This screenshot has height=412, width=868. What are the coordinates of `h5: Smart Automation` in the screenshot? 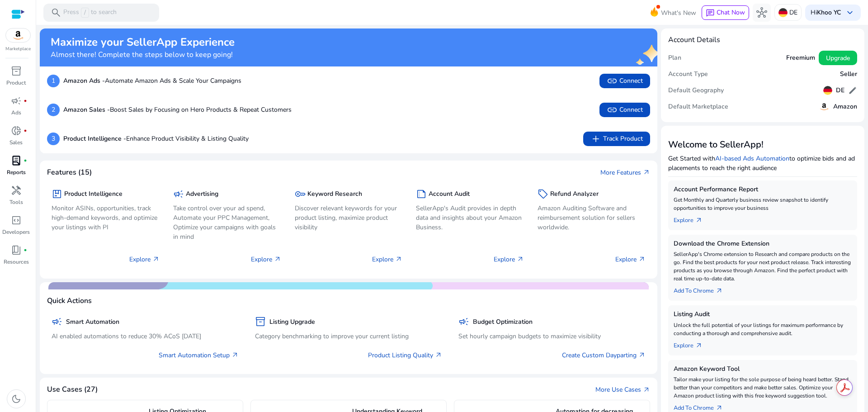 It's located at (92, 322).